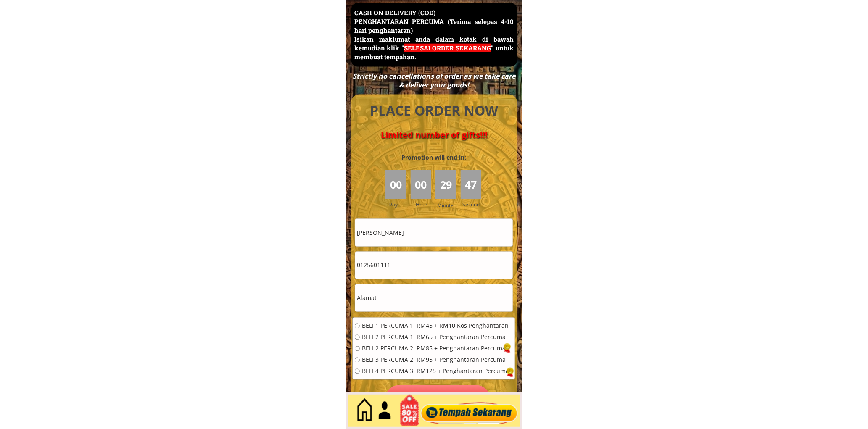 Image resolution: width=868 pixels, height=429 pixels. Describe the element at coordinates (434, 35) in the screenshot. I see `h3: CASH ON DELIVERY (COD) PENGHANTARAN PERCUMA (Terima selepas 4-10 hari penghantaran) Isikan maklum...` at that location.